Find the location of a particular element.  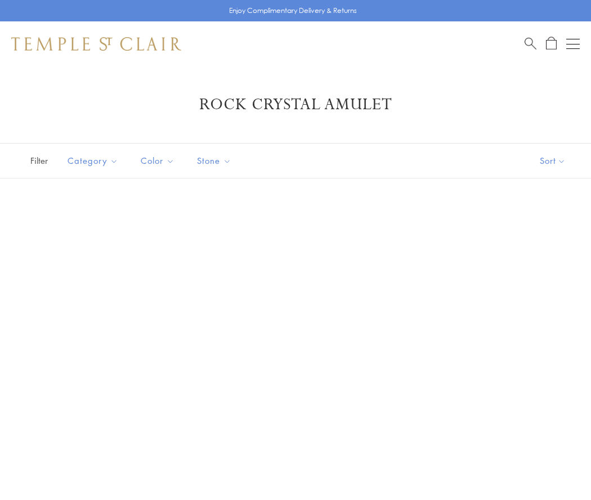

button: Stone is located at coordinates (214, 161).